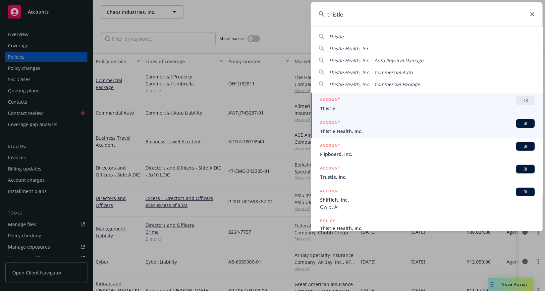  What do you see at coordinates (428, 154) in the screenshot?
I see `span: Flipboard, Inc.` at bounding box center [428, 154].